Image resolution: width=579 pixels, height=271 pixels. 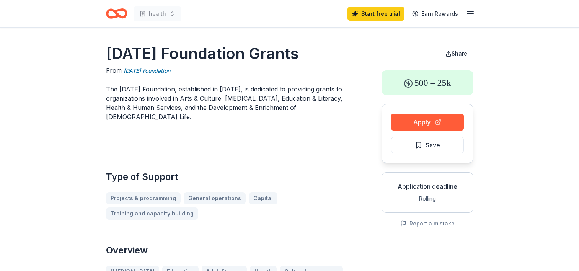 I want to click on div: Rolling, so click(x=427, y=199).